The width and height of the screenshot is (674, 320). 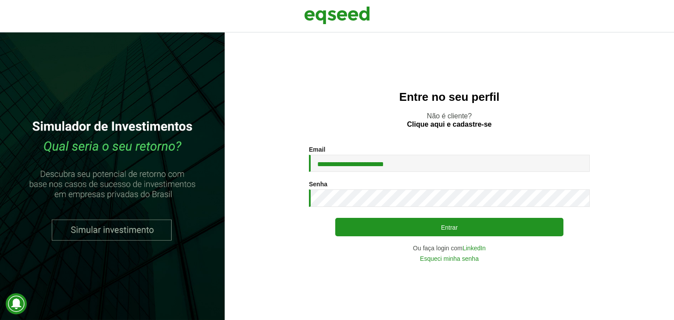 What do you see at coordinates (474, 248) in the screenshot?
I see `a: LinkedIn` at bounding box center [474, 248].